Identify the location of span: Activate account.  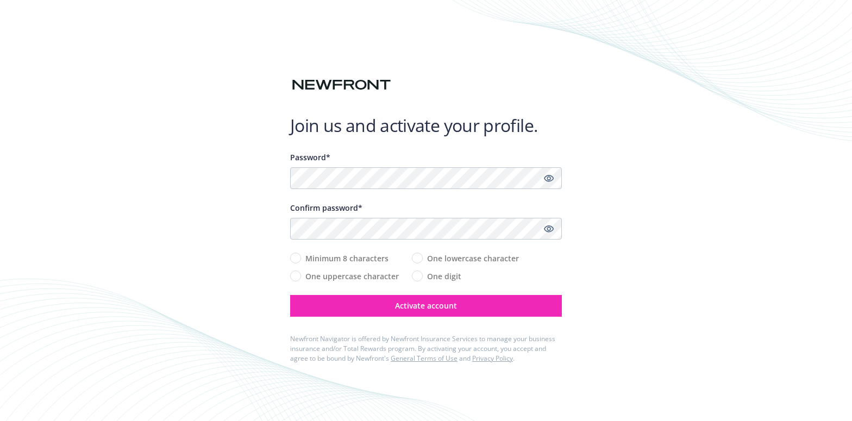
(426, 305).